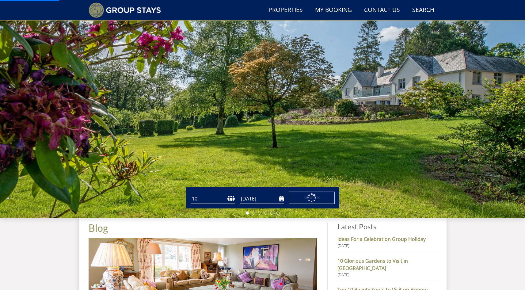 This screenshot has height=290, width=525. I want to click on input: Arrival Date, so click(262, 199).